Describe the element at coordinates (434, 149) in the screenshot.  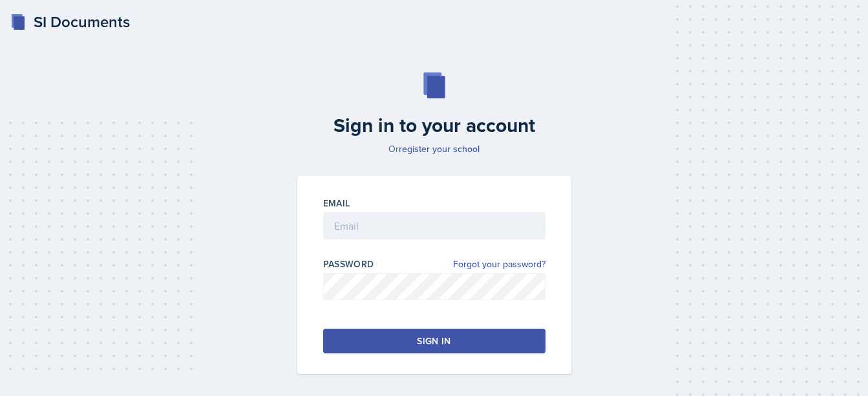
I see `p: Or` at that location.